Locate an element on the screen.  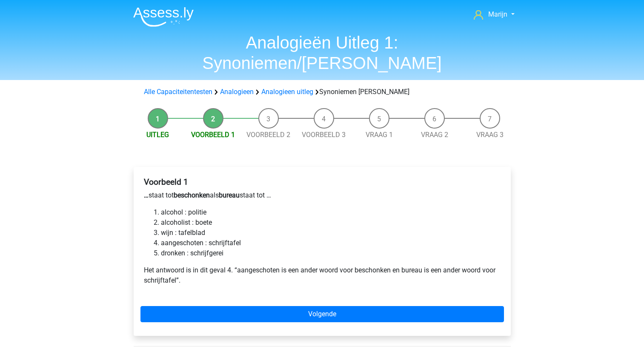
span: Marijn is located at coordinates (497, 14).